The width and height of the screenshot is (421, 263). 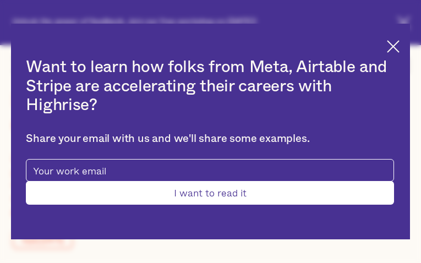 What do you see at coordinates (210, 170) in the screenshot?
I see `input: Your work email` at bounding box center [210, 170].